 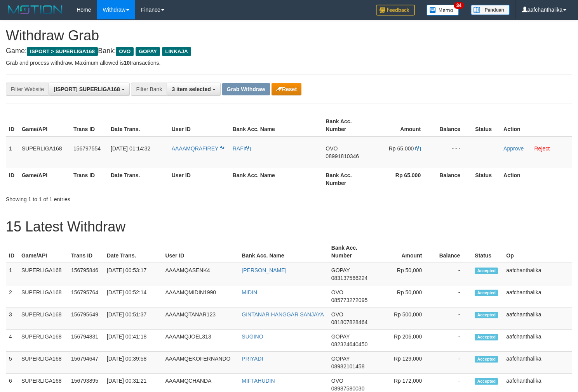 What do you see at coordinates (401, 149) in the screenshot?
I see `span: Rp 65.000` at bounding box center [401, 149].